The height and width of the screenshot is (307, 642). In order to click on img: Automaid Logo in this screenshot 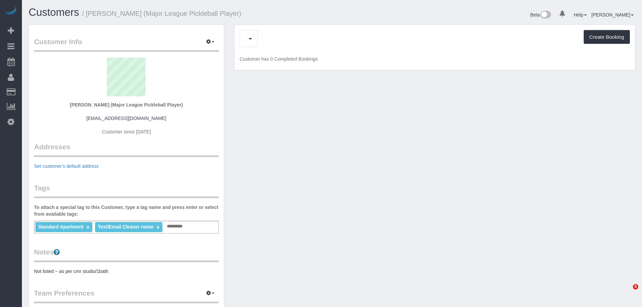, I will do `click(11, 11)`.